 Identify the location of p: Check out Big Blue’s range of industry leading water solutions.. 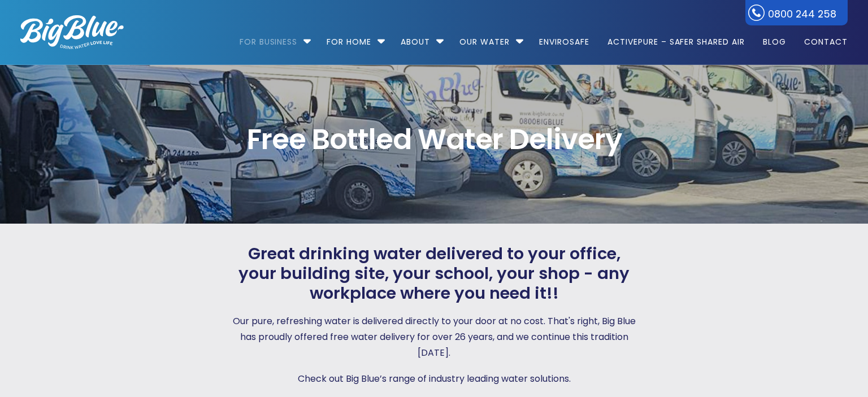
(434, 379).